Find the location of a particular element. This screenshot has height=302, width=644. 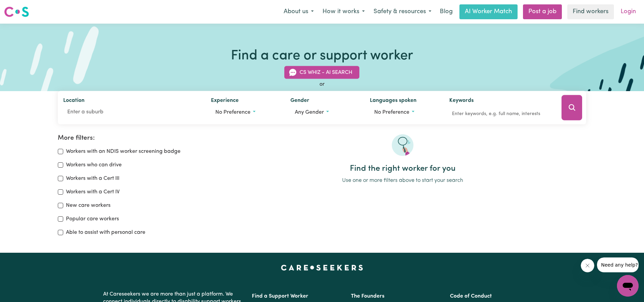

h1: Find a care or support worker is located at coordinates (322, 56).